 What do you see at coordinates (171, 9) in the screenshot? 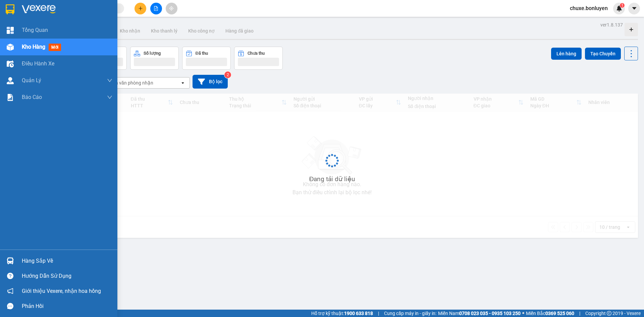
I see `span: aim` at bounding box center [171, 9].